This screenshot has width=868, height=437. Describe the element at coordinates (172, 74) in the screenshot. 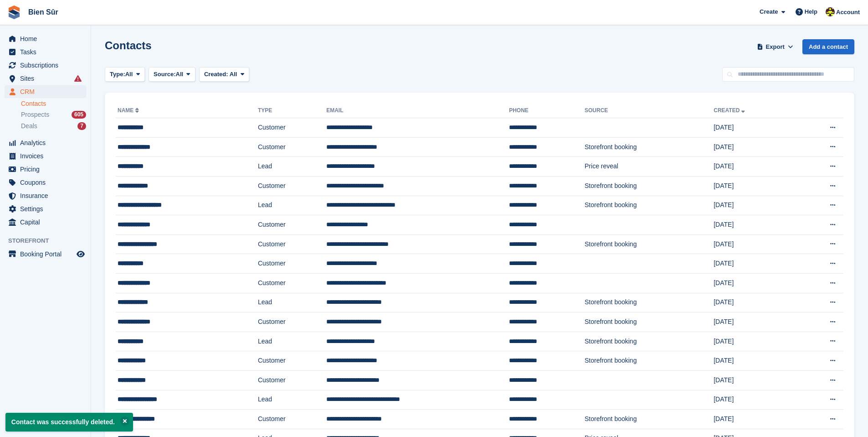

I see `button: Source: All` at that location.